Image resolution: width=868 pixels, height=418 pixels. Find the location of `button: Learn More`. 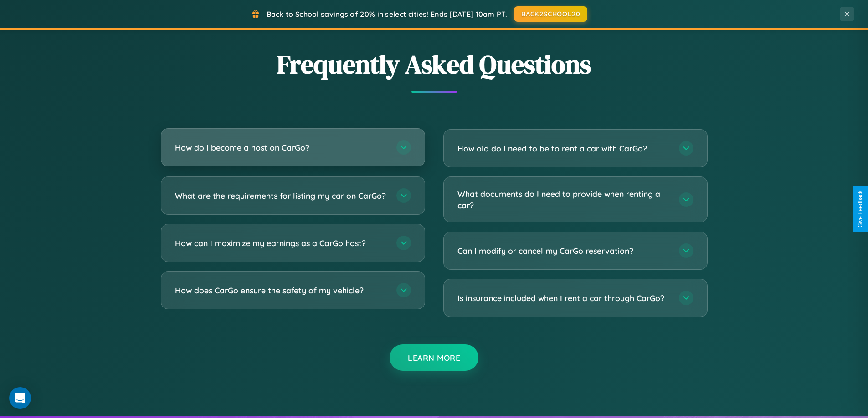

button: Learn More is located at coordinates (434, 358).